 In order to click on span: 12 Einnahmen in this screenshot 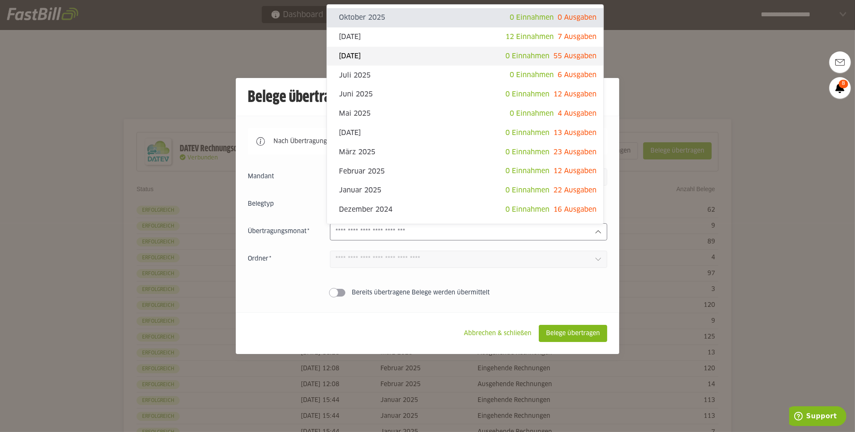, I will do `click(530, 37)`.